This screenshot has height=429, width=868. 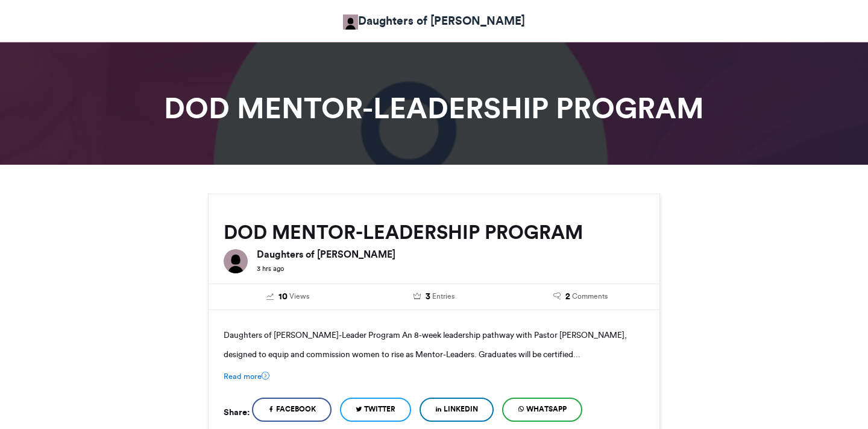 What do you see at coordinates (296, 409) in the screenshot?
I see `span: Facebook` at bounding box center [296, 409].